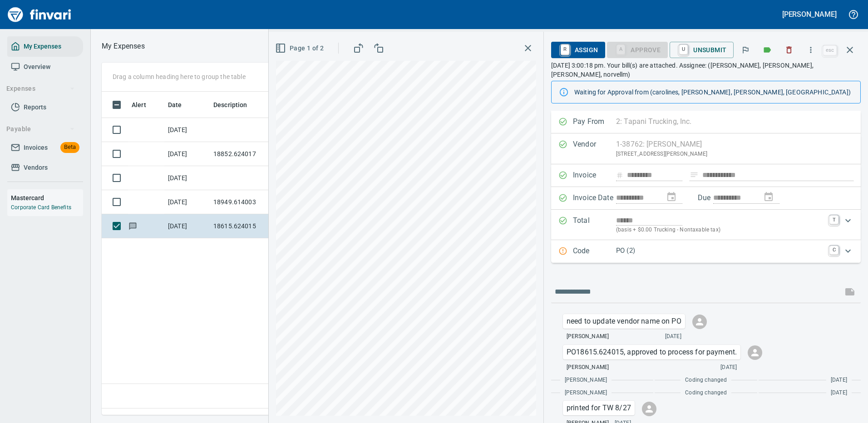 This screenshot has height=423, width=868. I want to click on button: Payable, so click(40, 129).